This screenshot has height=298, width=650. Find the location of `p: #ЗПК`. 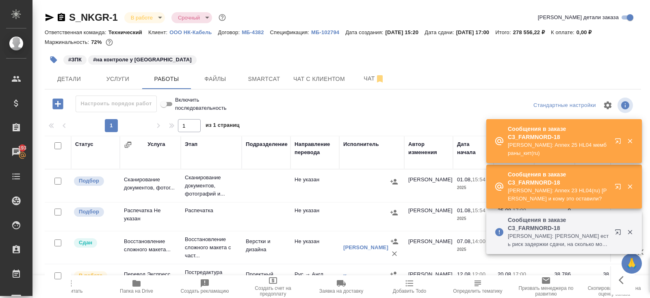

p: #ЗПК is located at coordinates (75, 60).